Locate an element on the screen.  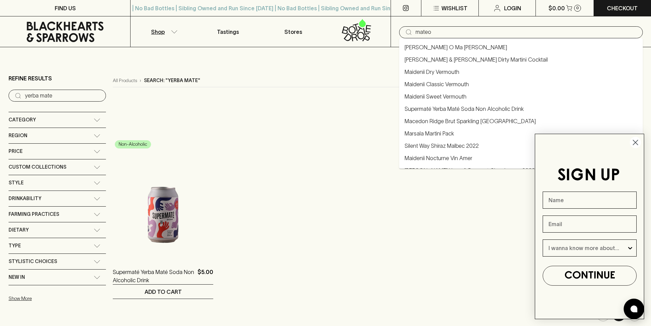
button: CONTINUE is located at coordinates (589, 275).